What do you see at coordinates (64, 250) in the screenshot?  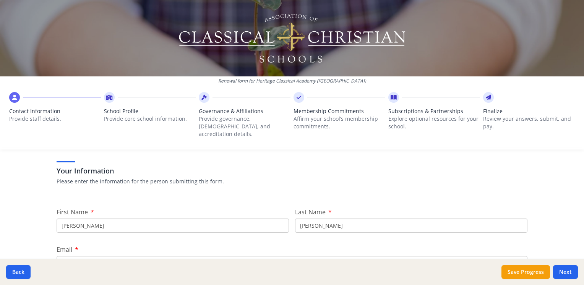 I see `span: Email` at bounding box center [64, 250].